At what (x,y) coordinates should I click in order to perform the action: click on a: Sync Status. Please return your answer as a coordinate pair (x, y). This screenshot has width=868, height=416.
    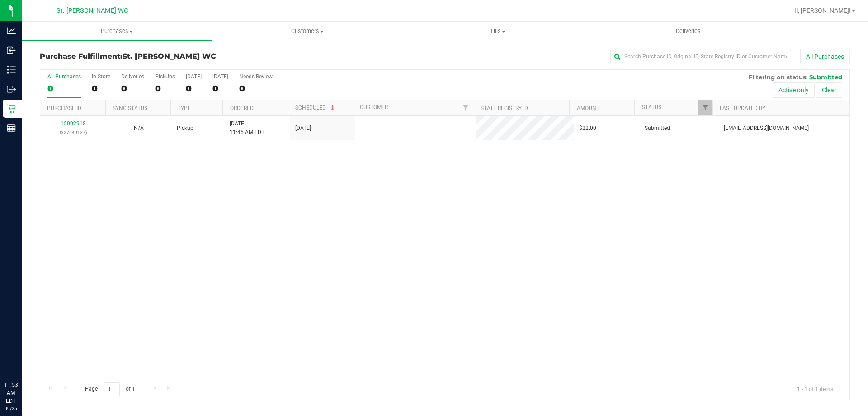
    Looking at the image, I should click on (130, 108).